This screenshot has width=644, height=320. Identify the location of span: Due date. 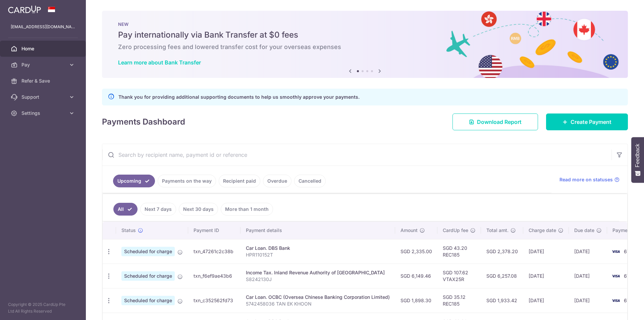
(584, 230).